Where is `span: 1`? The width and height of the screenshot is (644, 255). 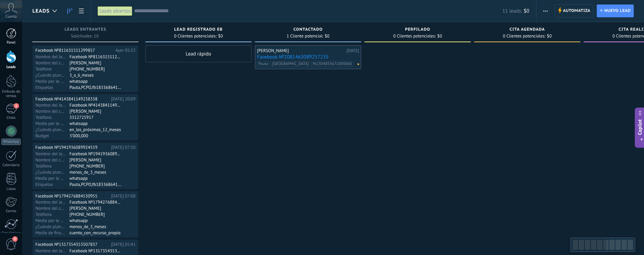
span: 1 is located at coordinates (16, 106).